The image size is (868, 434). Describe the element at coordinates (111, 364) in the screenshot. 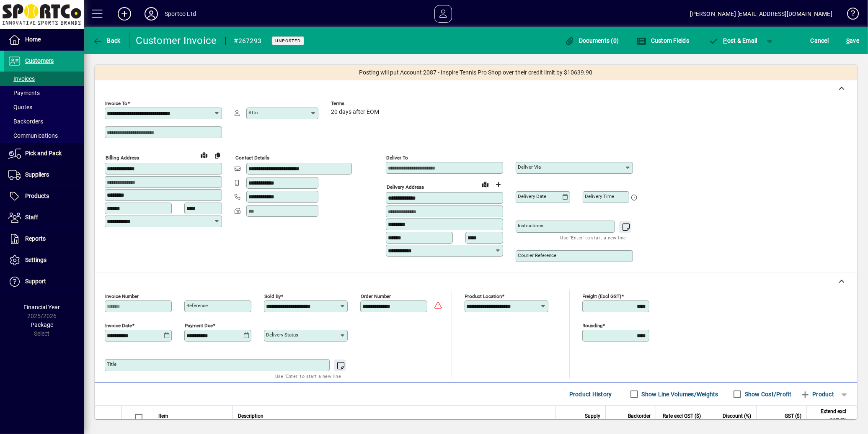

I see `mat-label: Title` at that location.